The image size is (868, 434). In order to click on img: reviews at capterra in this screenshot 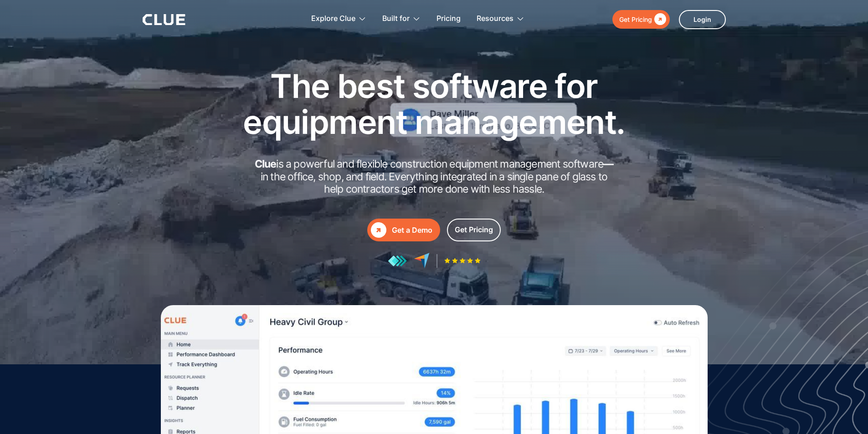, I will do `click(421, 261)`.